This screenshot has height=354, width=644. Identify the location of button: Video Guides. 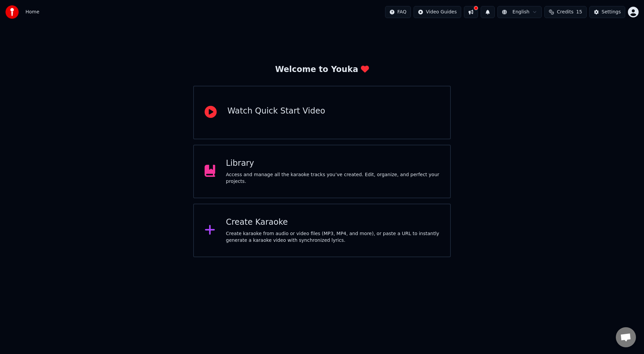
(437, 12).